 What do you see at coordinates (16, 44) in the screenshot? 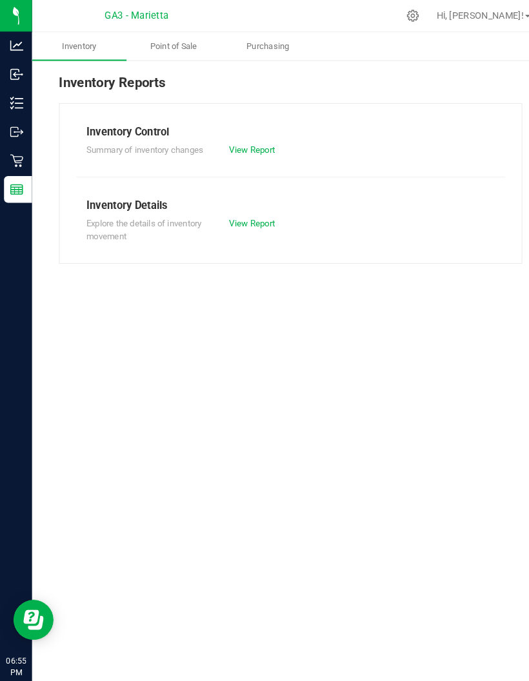
I see `inline-svg: Analytics` at bounding box center [16, 44].